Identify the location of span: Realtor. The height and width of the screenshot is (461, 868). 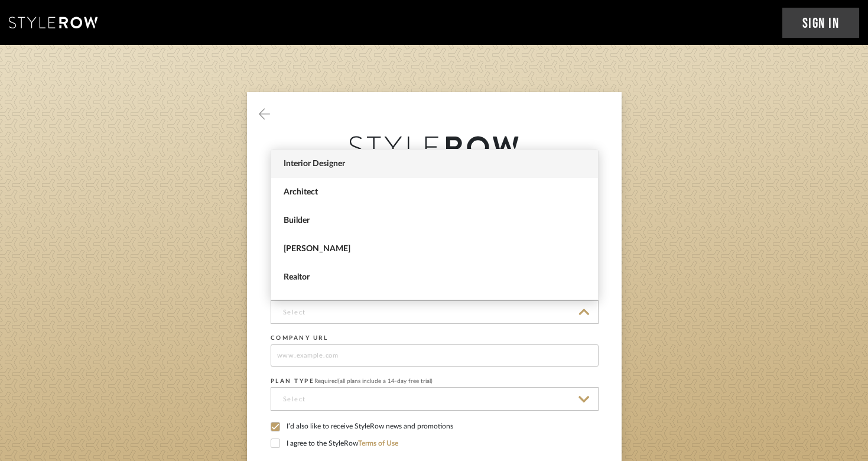
(436, 277).